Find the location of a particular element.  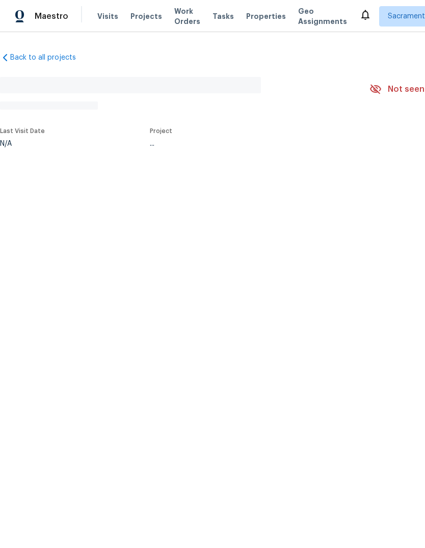

span: Geo Assignments is located at coordinates (323, 16).